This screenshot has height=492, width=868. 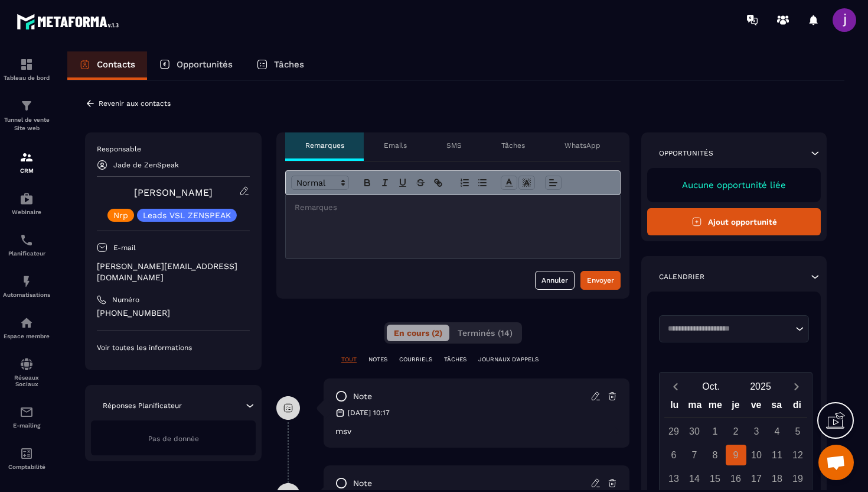 What do you see at coordinates (70, 21) in the screenshot?
I see `img: logo` at bounding box center [70, 21].